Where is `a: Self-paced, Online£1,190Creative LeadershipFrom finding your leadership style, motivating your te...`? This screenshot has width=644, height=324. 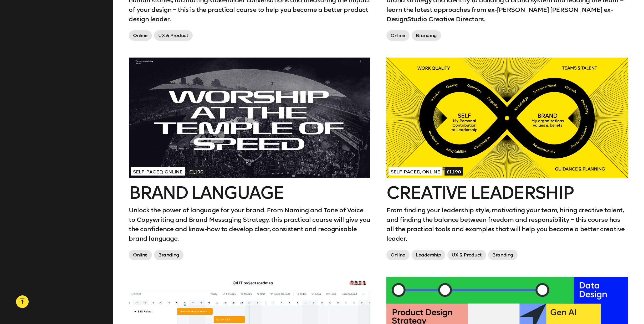
a: Self-paced, Online£1,190Creative LeadershipFrom finding your leadership style, motivating your te... is located at coordinates (507, 160).